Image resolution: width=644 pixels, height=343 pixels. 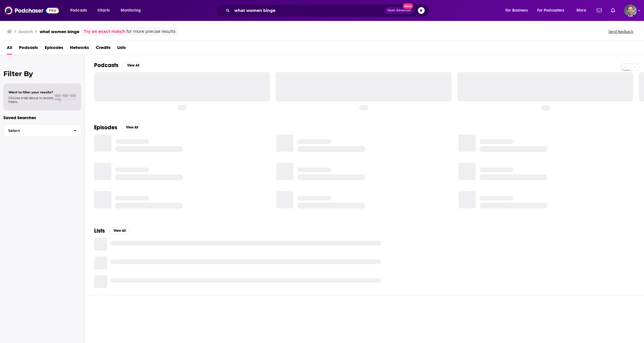 What do you see at coordinates (630, 10) in the screenshot?
I see `span: Logged in as kwerderman` at bounding box center [630, 10].